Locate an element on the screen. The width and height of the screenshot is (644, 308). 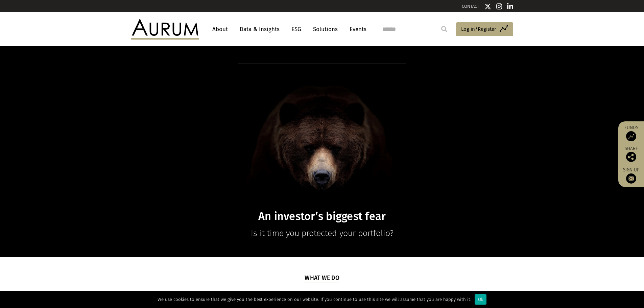
a: CONTACT is located at coordinates (470, 6).